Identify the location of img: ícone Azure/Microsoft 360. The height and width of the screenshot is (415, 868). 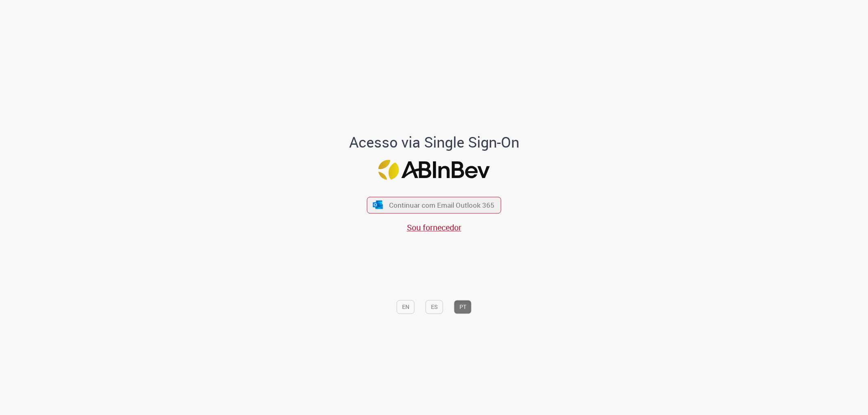
(378, 204).